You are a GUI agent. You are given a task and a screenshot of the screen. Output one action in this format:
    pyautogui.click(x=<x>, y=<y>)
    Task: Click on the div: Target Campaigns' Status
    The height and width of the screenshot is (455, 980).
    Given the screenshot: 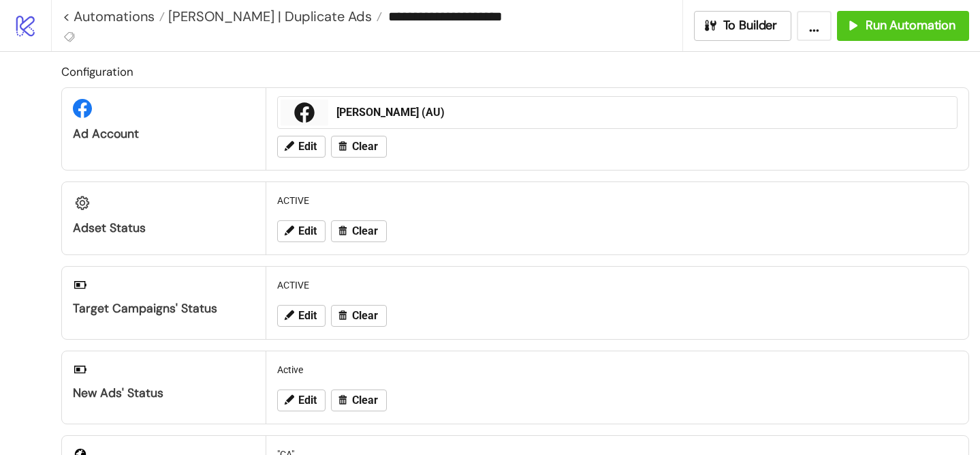 What is the action you would take?
    pyautogui.click(x=163, y=308)
    